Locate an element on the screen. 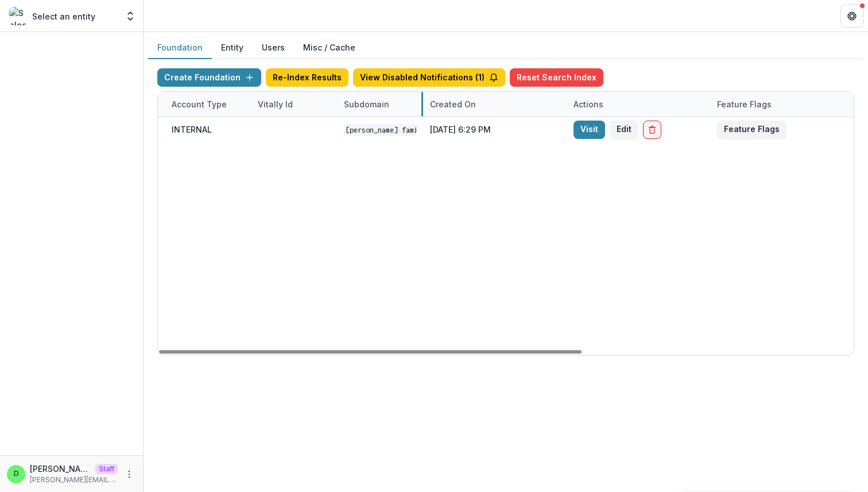  button: Foundation is located at coordinates (180, 48).